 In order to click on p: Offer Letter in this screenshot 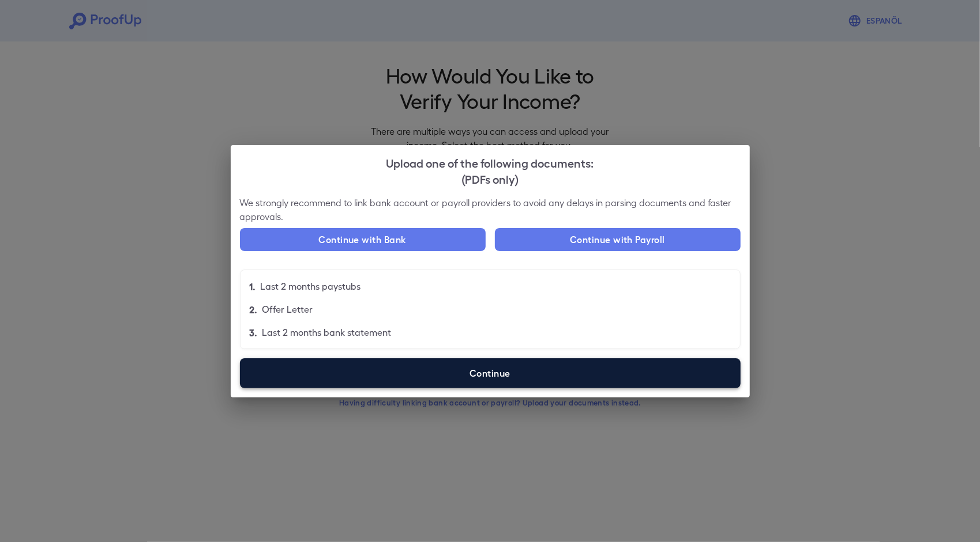, I will do `click(288, 309)`.